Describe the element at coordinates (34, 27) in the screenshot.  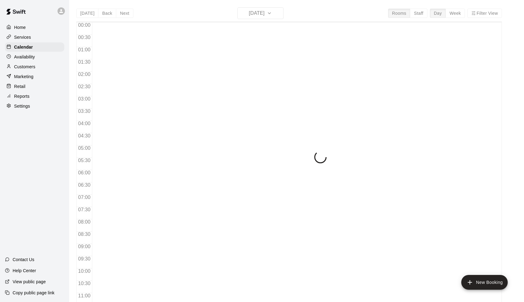
I see `div: Home` at that location.